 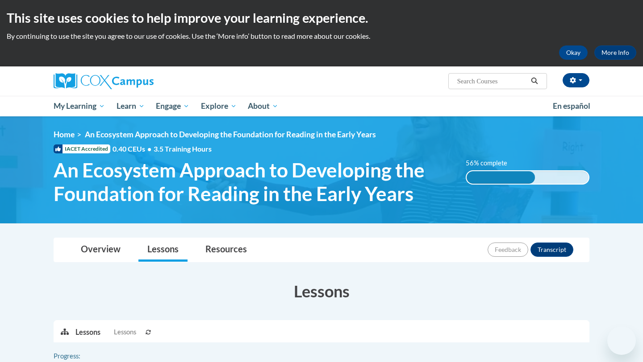 What do you see at coordinates (125, 333) in the screenshot?
I see `span: Lessons` at bounding box center [125, 333].